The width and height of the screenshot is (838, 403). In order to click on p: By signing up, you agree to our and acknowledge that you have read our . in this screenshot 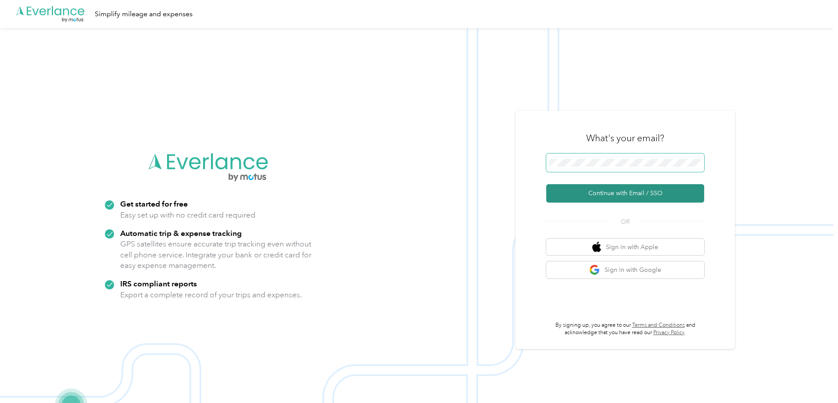, I will do `click(625, 329)`.